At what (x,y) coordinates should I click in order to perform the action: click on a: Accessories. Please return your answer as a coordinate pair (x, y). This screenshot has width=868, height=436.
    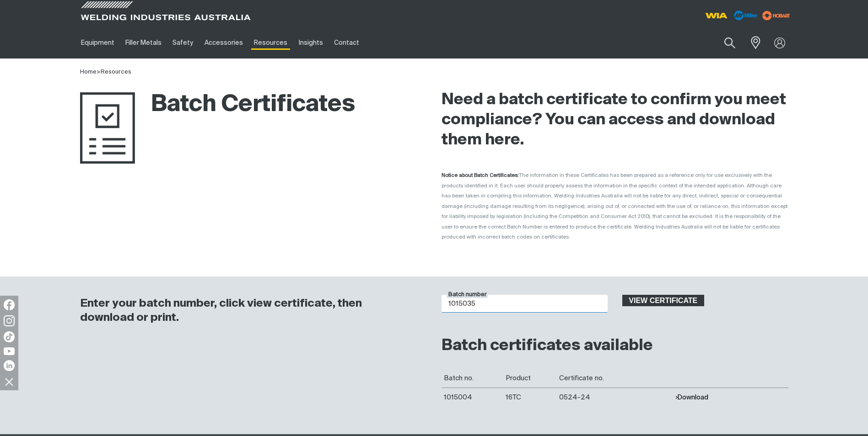
    Looking at the image, I should click on (224, 43).